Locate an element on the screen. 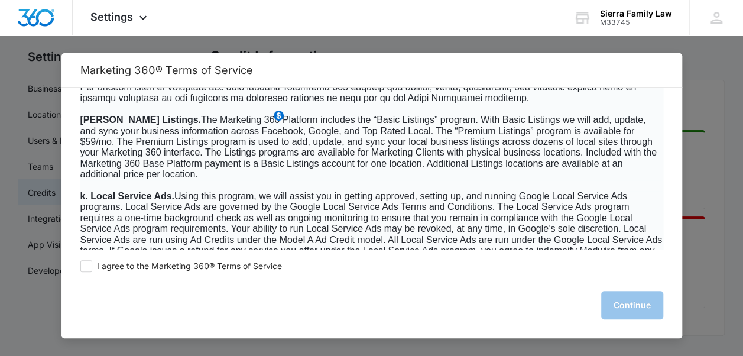  span: Settings is located at coordinates (112, 17).